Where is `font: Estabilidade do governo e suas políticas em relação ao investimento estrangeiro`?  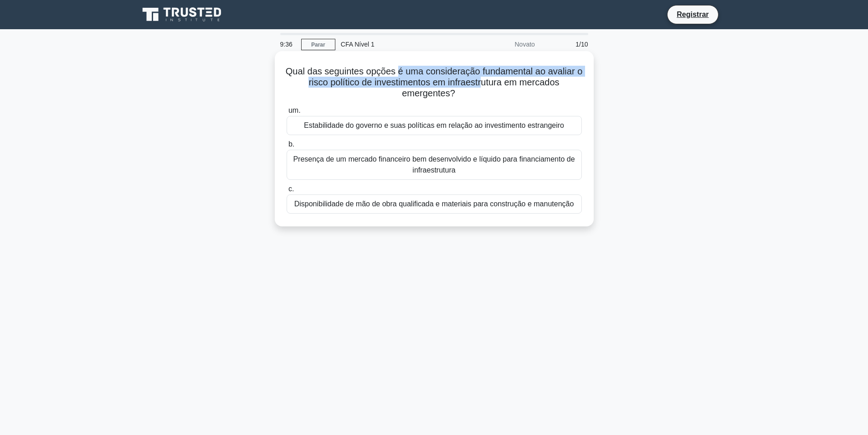
font: Estabilidade do governo e suas políticas em relação ao investimento estrangeiro is located at coordinates (434, 125).